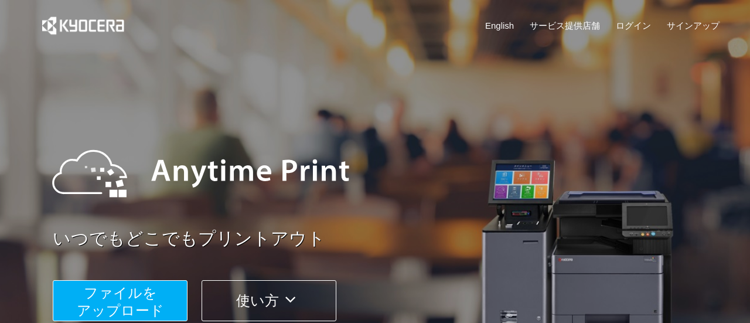 This screenshot has height=323, width=750. Describe the element at coordinates (269, 301) in the screenshot. I see `button: 使い方` at that location.